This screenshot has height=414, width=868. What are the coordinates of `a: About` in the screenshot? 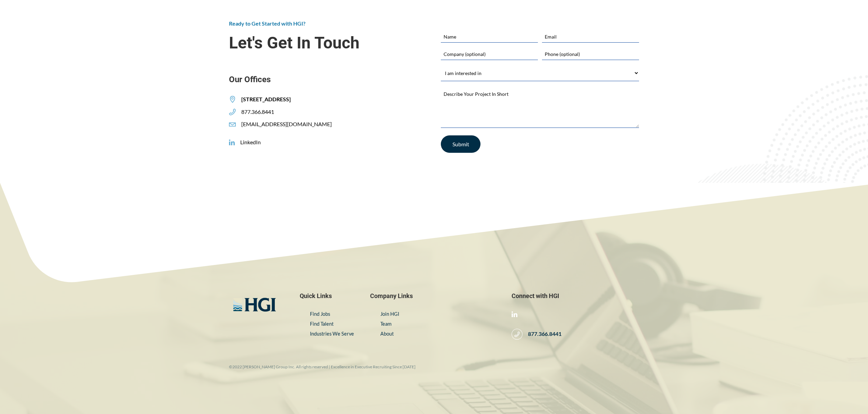 It's located at (387, 334).